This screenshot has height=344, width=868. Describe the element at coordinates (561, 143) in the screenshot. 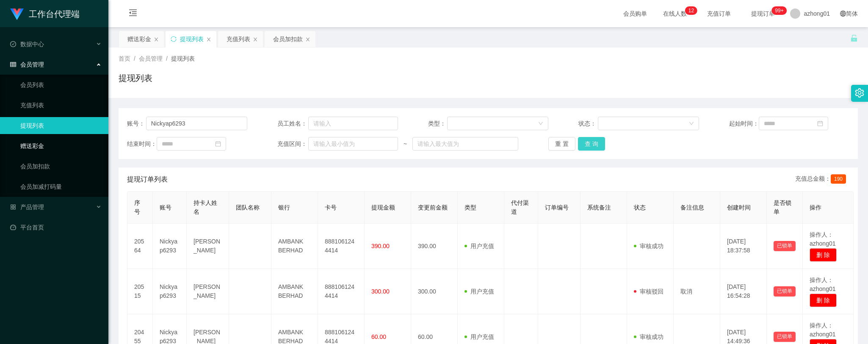

I see `button: 重 置` at that location.